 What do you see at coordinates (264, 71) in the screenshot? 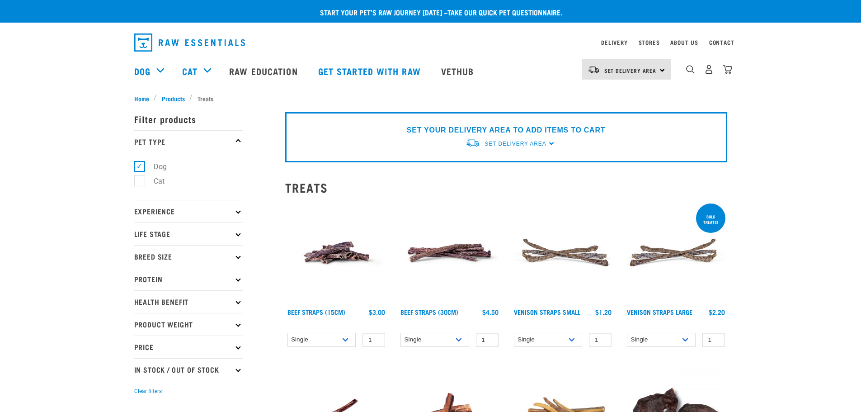
I see `a: Raw Education` at bounding box center [264, 71].